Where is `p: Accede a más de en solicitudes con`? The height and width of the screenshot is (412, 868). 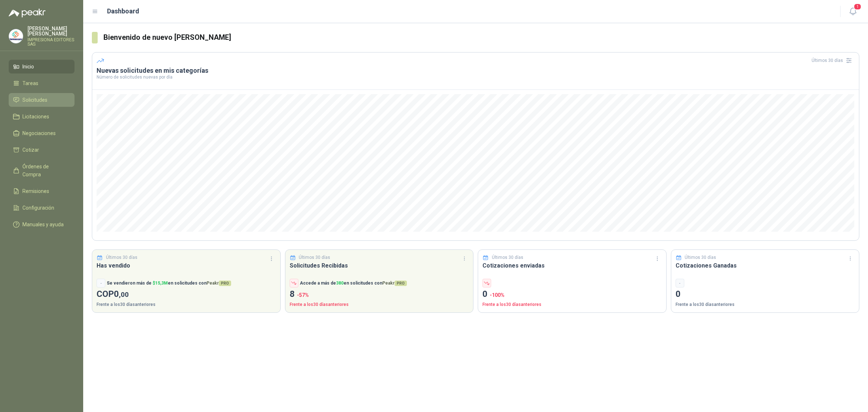
p: Accede a más de en solicitudes con is located at coordinates (353, 283).